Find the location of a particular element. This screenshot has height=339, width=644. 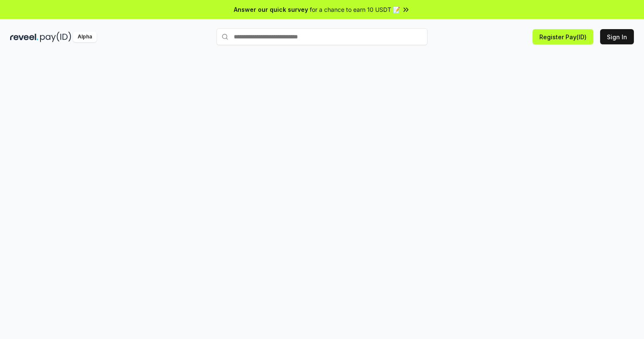

button: Register Pay(ID) is located at coordinates (563, 37).